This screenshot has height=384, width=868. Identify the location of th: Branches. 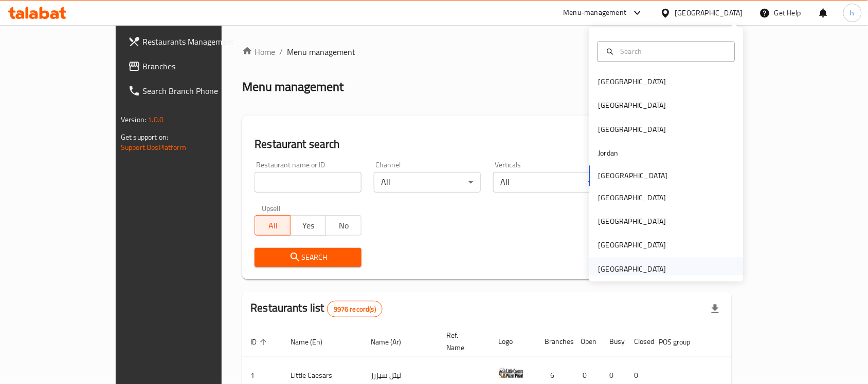
(554, 342).